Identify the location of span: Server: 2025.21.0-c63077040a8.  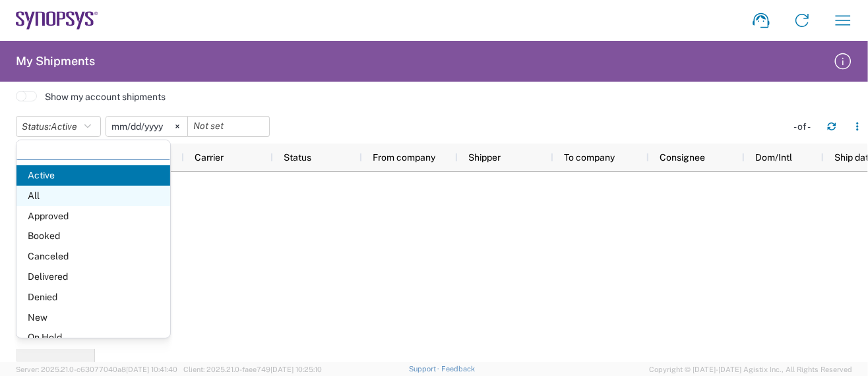
(97, 370).